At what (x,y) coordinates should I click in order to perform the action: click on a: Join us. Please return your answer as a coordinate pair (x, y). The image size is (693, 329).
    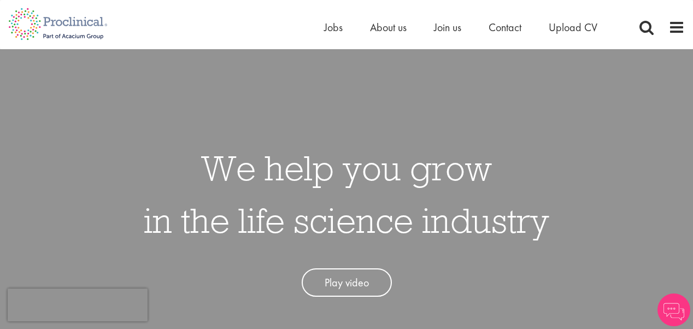
    Looking at the image, I should click on (447, 27).